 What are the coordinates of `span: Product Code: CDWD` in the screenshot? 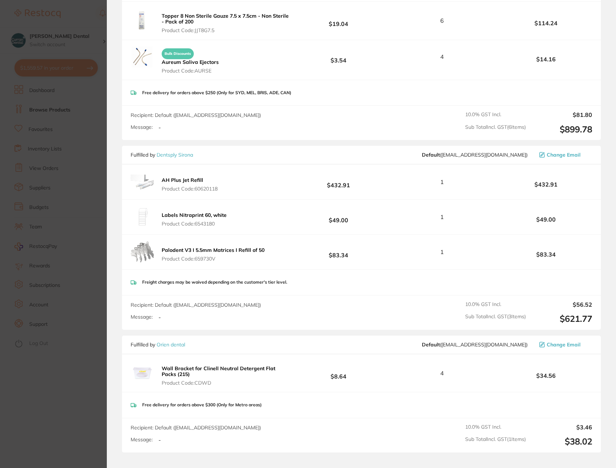 It's located at (226, 383).